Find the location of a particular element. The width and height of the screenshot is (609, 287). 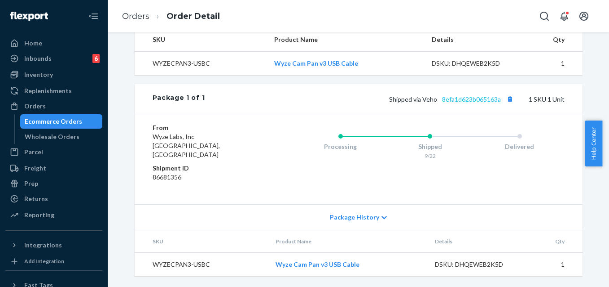

span: Help Center is located at coordinates (594, 143).